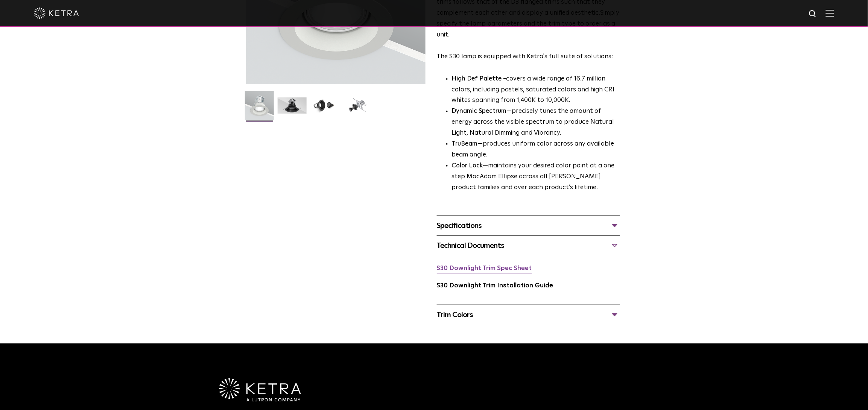  I want to click on strong: Dynamic Spectrum, so click(480, 111).